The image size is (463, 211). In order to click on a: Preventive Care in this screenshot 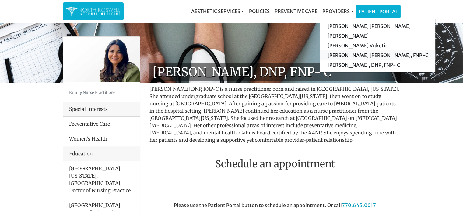, I will do `click(295, 11)`.